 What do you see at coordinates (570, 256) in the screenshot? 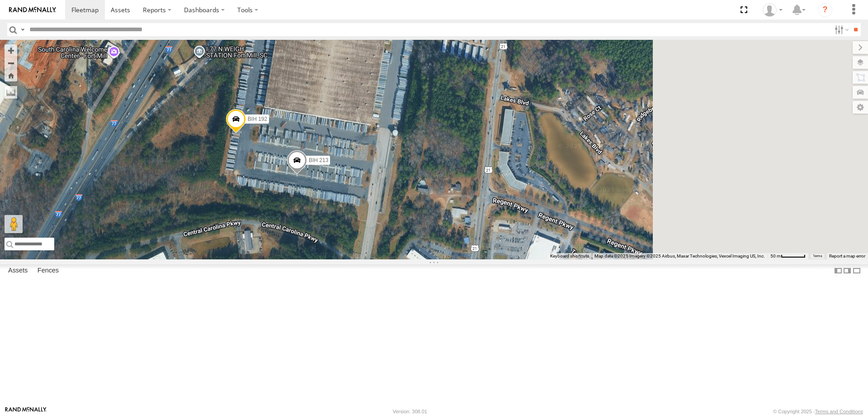
I see `button: Keyboard shortcuts` at bounding box center [570, 256].